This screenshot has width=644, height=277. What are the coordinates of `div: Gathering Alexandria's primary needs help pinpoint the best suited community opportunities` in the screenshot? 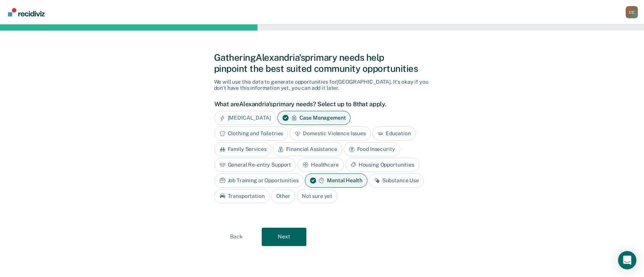 It's located at (322, 63).